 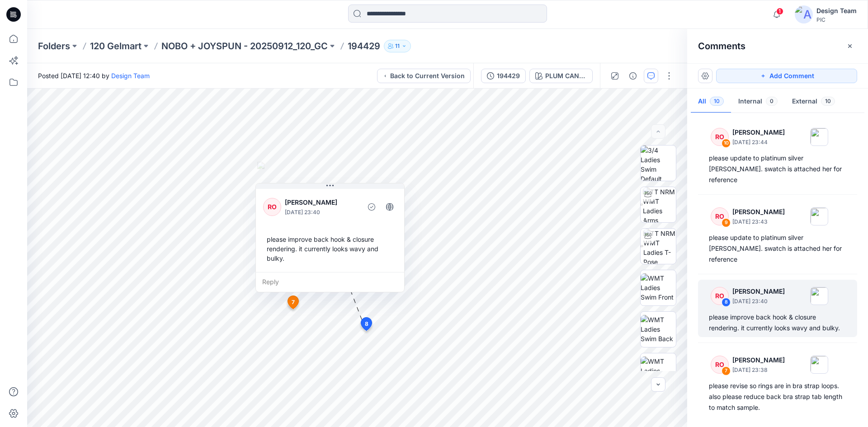 What do you see at coordinates (116, 46) in the screenshot?
I see `p: 120 Gelmart` at bounding box center [116, 46].